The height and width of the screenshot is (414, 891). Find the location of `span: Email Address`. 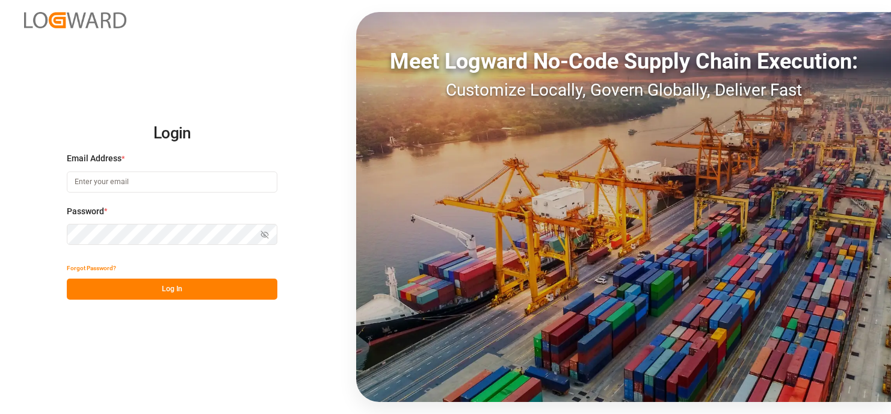

span: Email Address is located at coordinates (94, 158).